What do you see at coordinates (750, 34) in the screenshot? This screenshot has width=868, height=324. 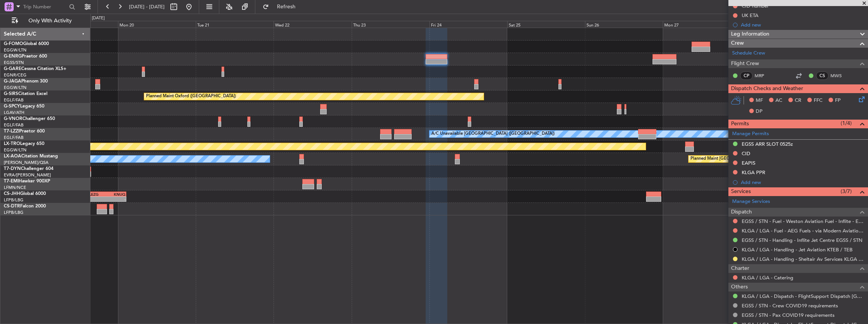 I see `span: Leg Information` at bounding box center [750, 34].